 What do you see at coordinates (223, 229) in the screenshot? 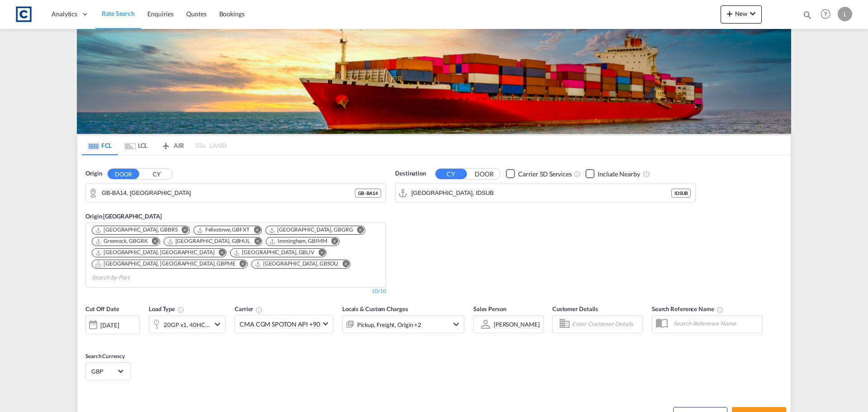
I see `div: Felixstowe, GBFXT` at bounding box center [223, 229].